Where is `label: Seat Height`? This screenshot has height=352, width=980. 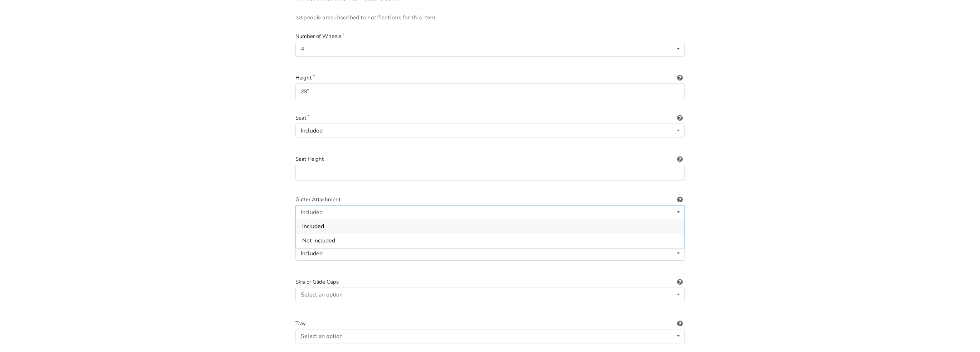 label: Seat Height is located at coordinates (490, 159).